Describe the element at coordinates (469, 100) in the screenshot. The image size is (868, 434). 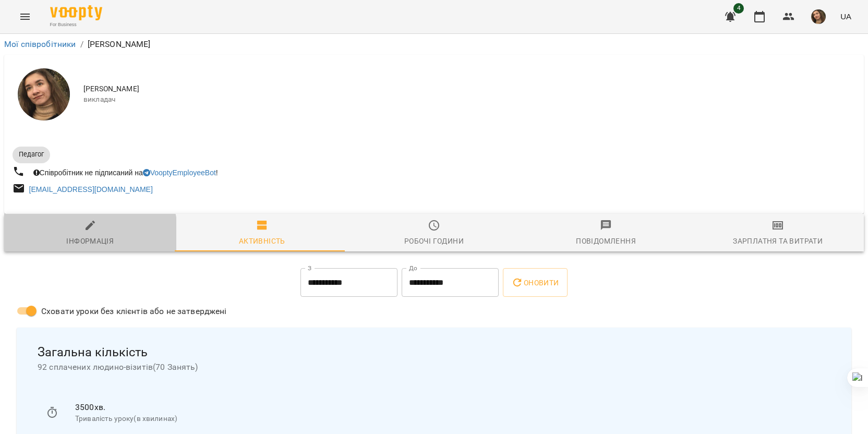
I see `span: викладач` at that location.